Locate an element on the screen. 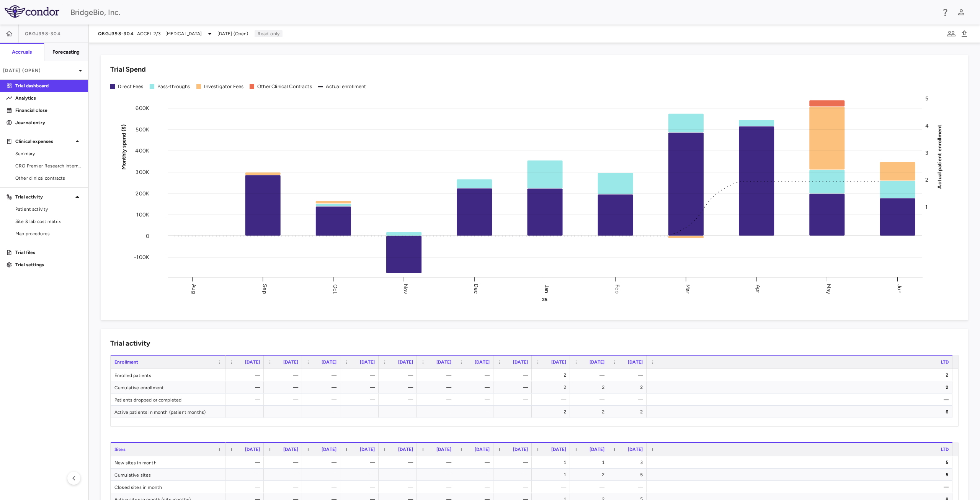 The image size is (980, 500). tspan: 400K is located at coordinates (142, 150).